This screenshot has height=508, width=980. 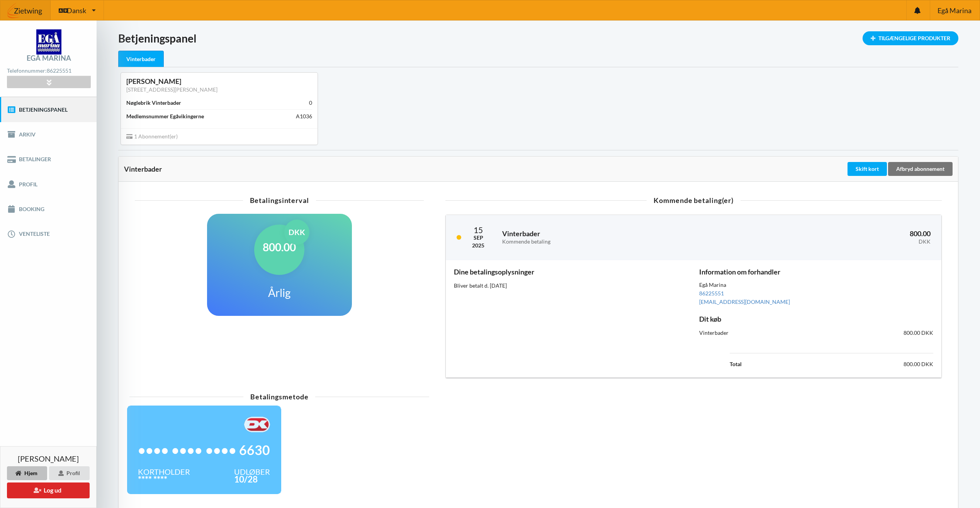 What do you see at coordinates (164, 472) in the screenshot?
I see `div: Kortholder` at bounding box center [164, 472].